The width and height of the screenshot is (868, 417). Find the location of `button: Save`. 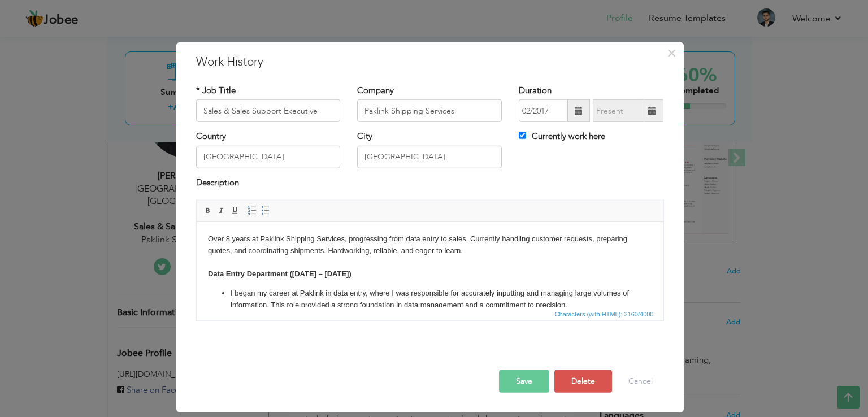

button: Save is located at coordinates (524, 381).